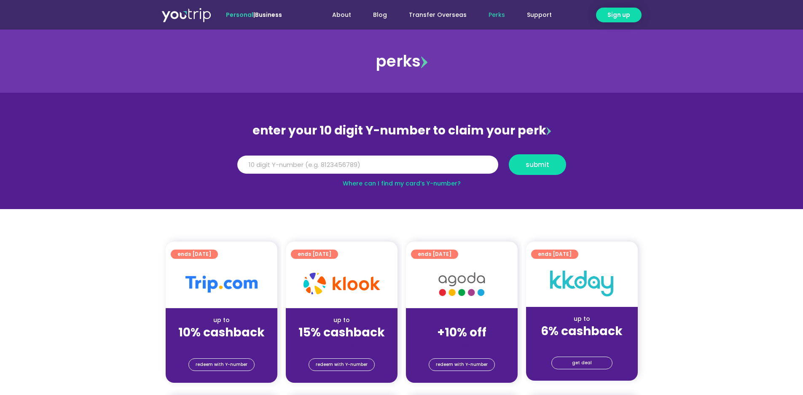 This screenshot has width=803, height=395. What do you see at coordinates (537, 164) in the screenshot?
I see `button: submit` at bounding box center [537, 164].